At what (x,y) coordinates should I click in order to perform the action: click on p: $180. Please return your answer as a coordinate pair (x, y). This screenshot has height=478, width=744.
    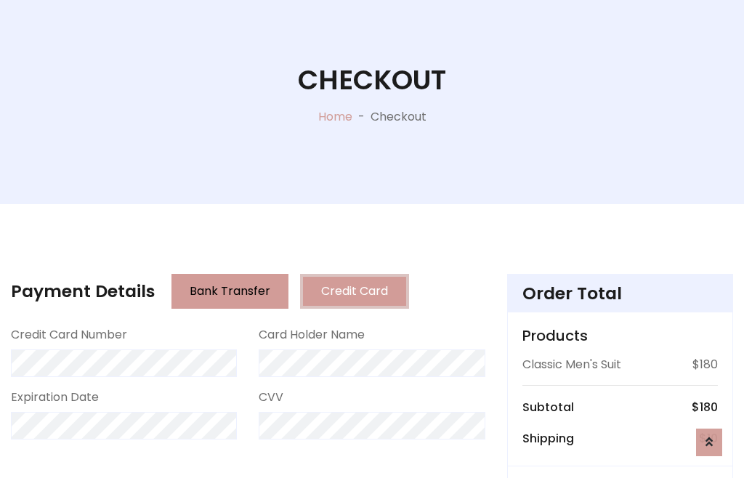
    Looking at the image, I should click on (705, 365).